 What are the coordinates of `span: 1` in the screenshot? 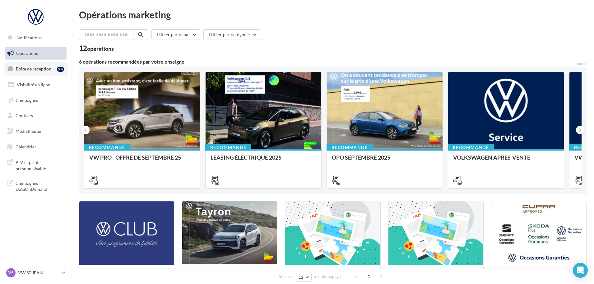 It's located at (369, 276).